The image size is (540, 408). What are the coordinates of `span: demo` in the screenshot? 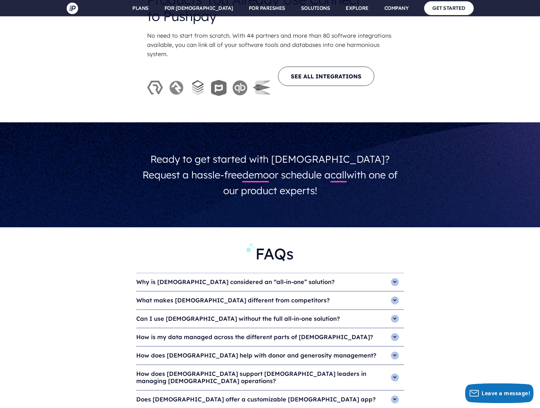 It's located at (255, 176).